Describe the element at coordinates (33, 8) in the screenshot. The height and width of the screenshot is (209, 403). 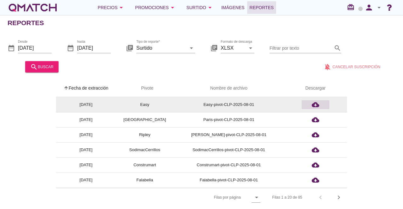
I see `div: white-qmatch-logo` at that location.